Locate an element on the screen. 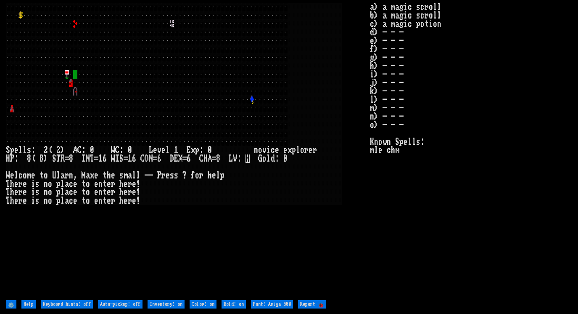 This screenshot has width=578, height=314. stats: a) a magic scroll b) a magic scroll c) a magic potion d) - - - e) - - - f) - - - g) - - - h) - - ... is located at coordinates (471, 150).